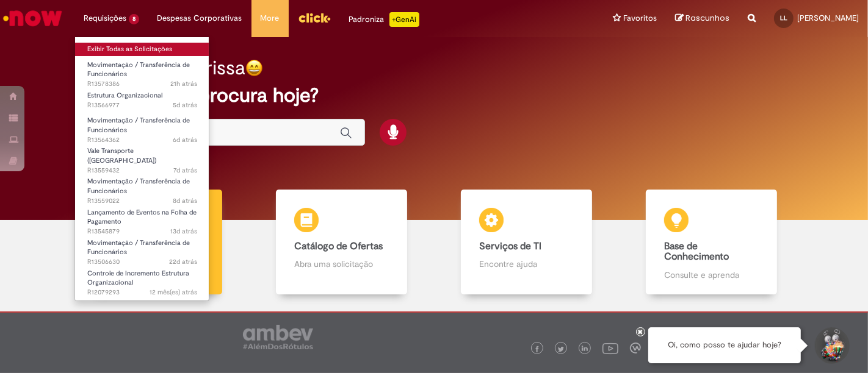 The width and height of the screenshot is (868, 373). Describe the element at coordinates (143, 71) in the screenshot. I see `a: Aberto R13578386 : Movimentação / Transferência de Funcionários` at that location.